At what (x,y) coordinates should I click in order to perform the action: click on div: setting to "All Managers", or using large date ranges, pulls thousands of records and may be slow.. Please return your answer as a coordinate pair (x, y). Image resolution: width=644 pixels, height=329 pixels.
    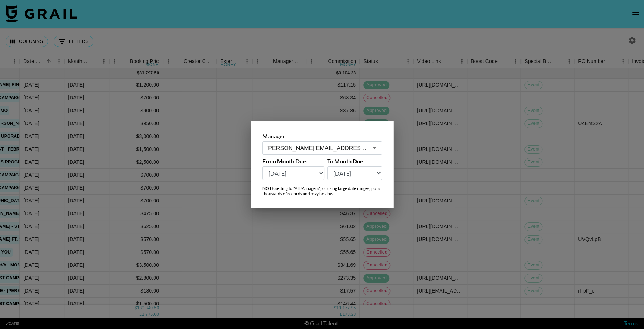
    Looking at the image, I should click on (323, 191).